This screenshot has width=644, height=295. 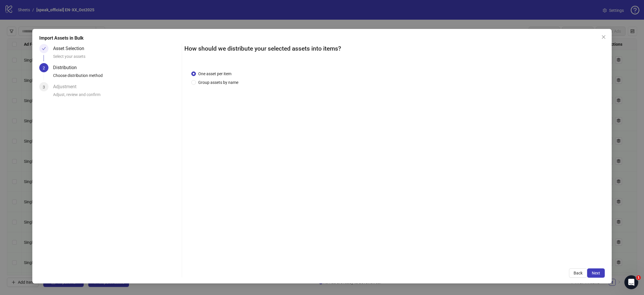 What do you see at coordinates (395, 49) in the screenshot?
I see `h2: How should we distribute your selected assets into items?` at bounding box center [395, 49].